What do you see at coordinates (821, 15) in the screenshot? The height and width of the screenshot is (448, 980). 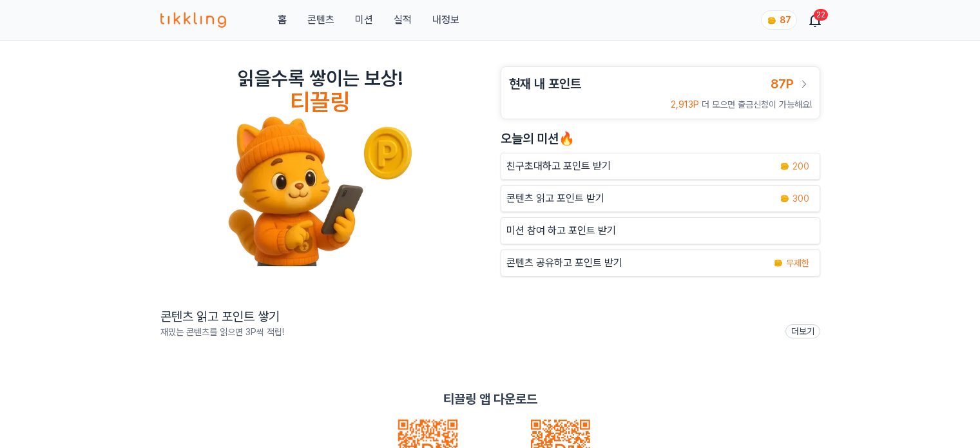 I see `div: 22` at bounding box center [821, 15].